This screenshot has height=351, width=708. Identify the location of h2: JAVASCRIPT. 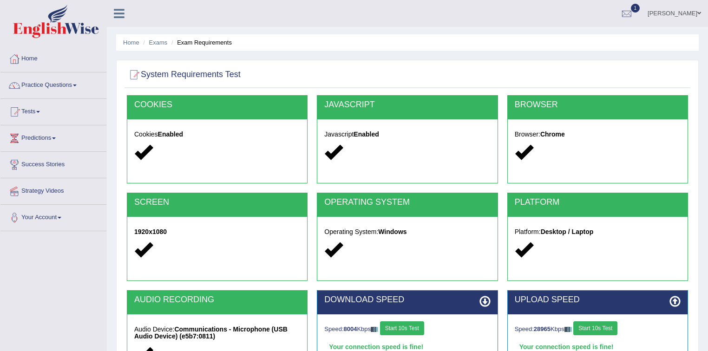
(407, 105).